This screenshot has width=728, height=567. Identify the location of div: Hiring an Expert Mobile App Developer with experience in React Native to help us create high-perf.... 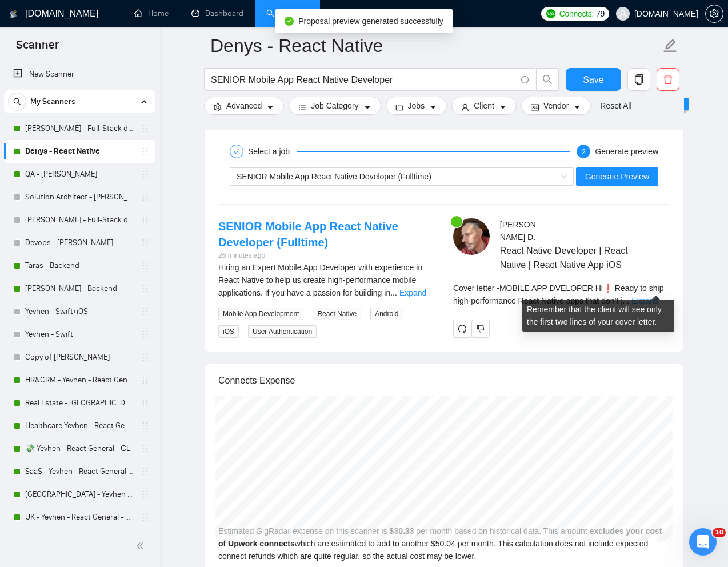
(327, 281).